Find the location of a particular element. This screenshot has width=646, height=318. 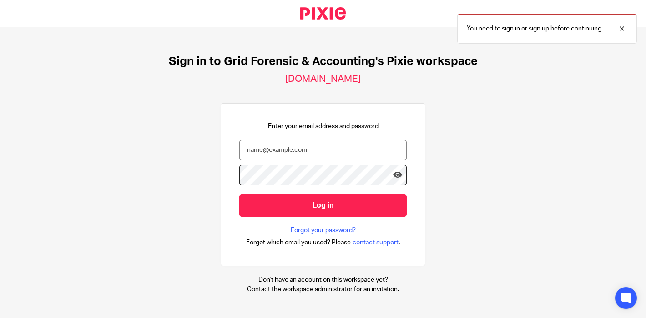

p: Enter your email address and password is located at coordinates (323, 126).